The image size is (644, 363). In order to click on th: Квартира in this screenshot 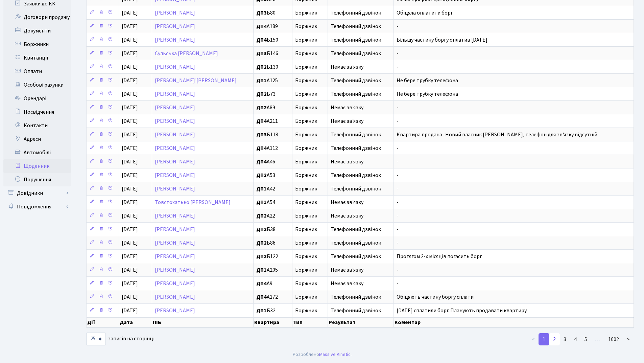, I will do `click(273, 322)`.